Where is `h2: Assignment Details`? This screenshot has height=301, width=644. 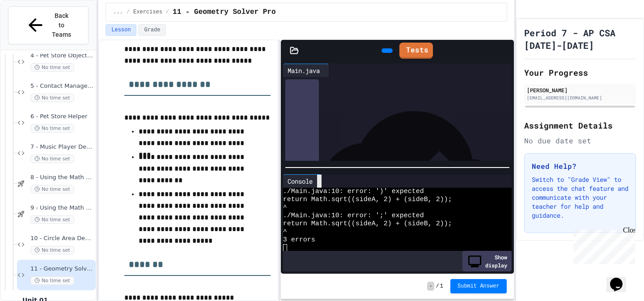
h2: Assignment Details is located at coordinates (580, 125).